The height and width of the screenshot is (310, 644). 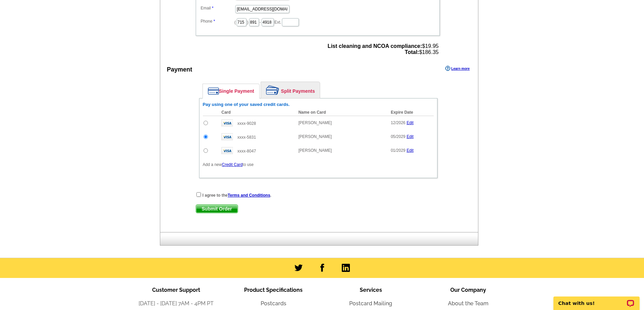 What do you see at coordinates (273, 90) in the screenshot?
I see `img: split-payment.png` at bounding box center [273, 90].